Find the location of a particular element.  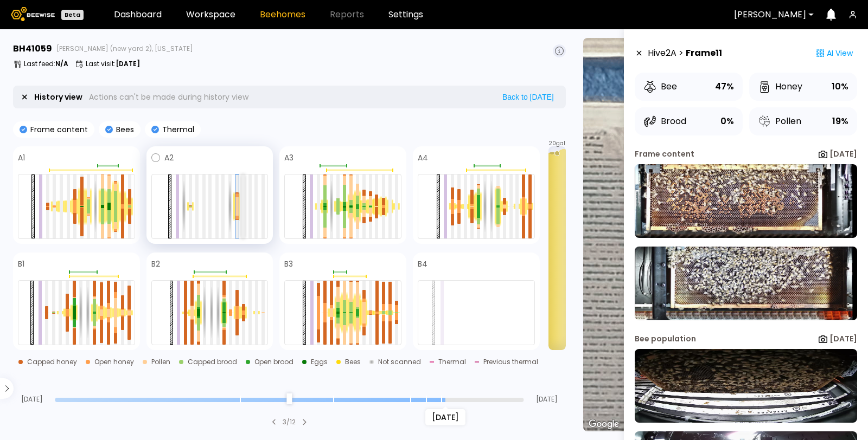

div: AI View is located at coordinates (834, 53).